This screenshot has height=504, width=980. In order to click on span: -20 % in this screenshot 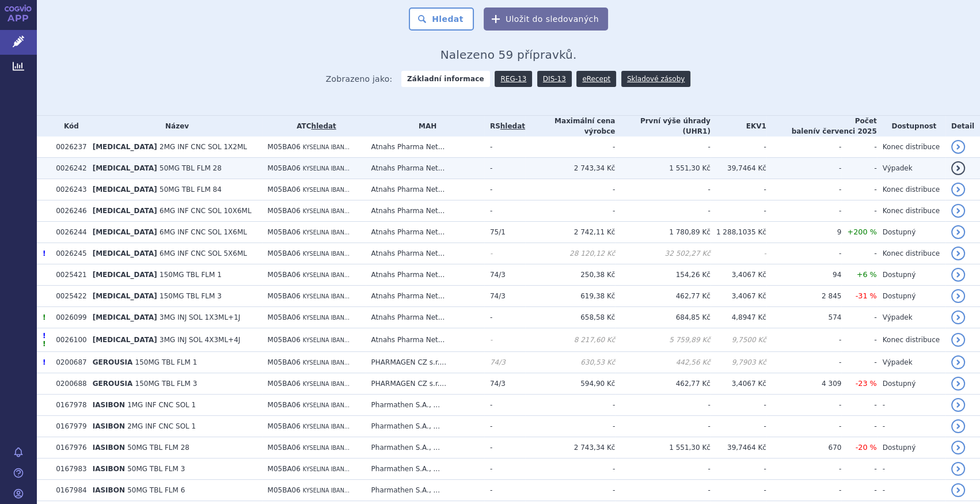, I will do `click(865, 447)`.